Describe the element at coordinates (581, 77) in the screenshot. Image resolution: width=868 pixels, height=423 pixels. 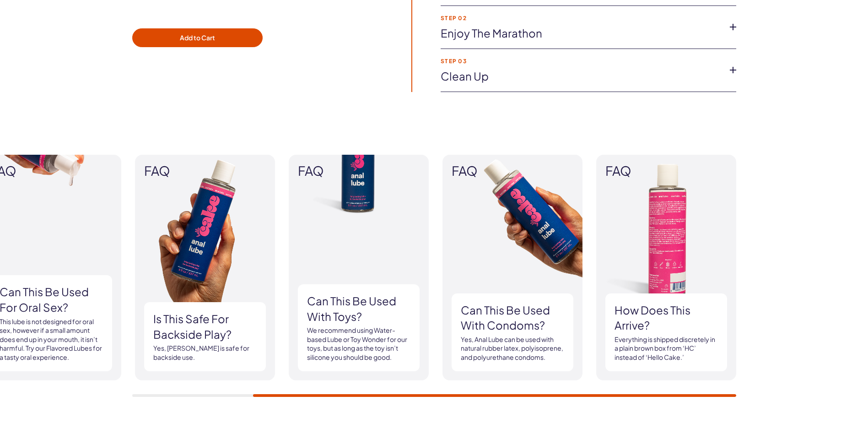
I see `a: Clean Up` at that location.